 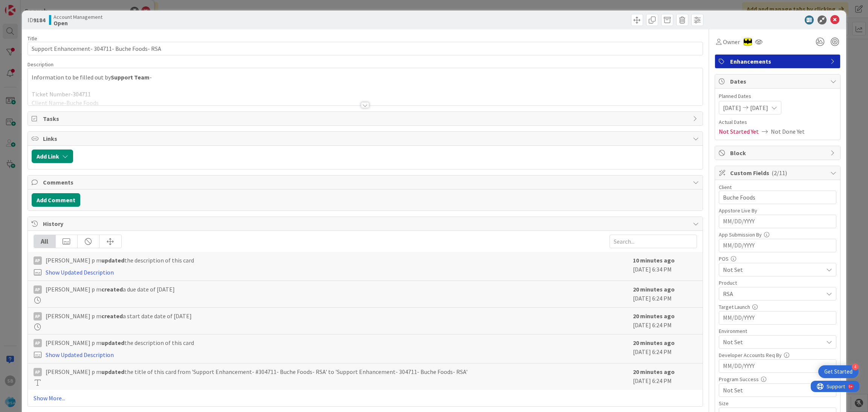 What do you see at coordinates (366, 119) in the screenshot?
I see `span: Tasks` at bounding box center [366, 119].